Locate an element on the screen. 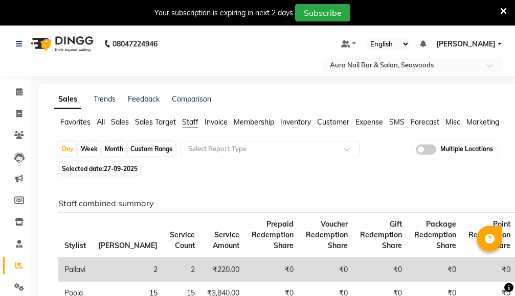 This screenshot has width=515, height=296. div: Day is located at coordinates (67, 149).